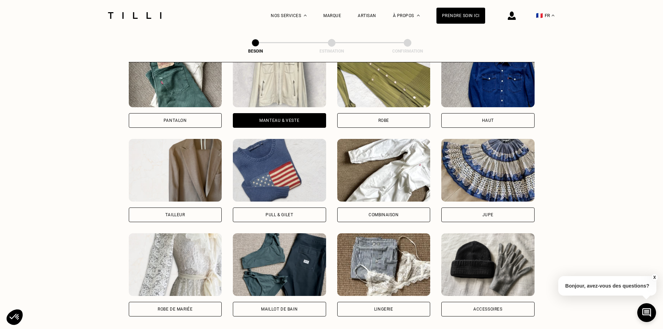  Describe the element at coordinates (332, 51) in the screenshot. I see `div: Estimation` at that location.